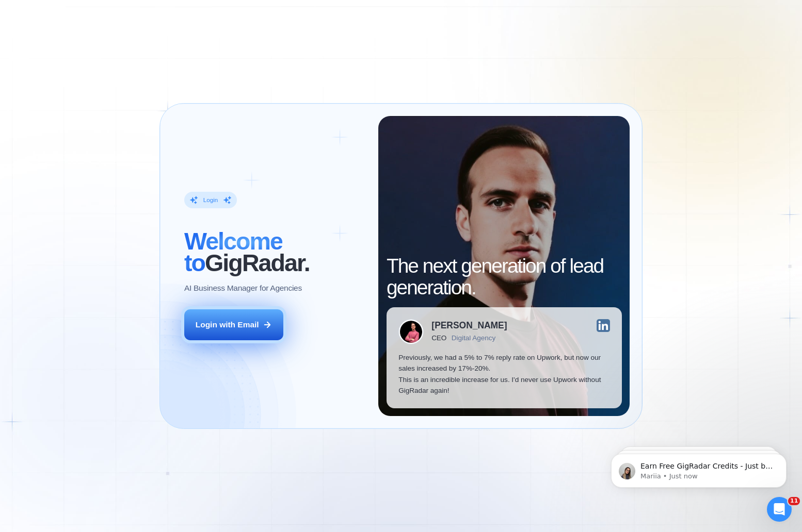  I want to click on h2: ‍ GigRadar., so click(275, 252).